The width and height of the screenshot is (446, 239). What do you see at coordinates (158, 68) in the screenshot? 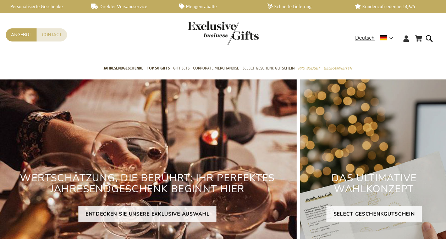
I see `span: TOP 50 Gifts` at bounding box center [158, 68].